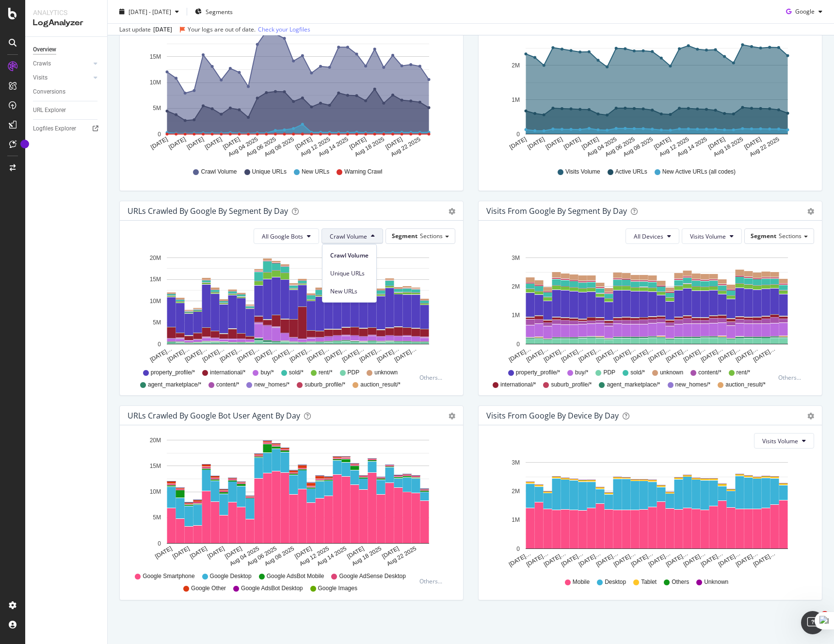 The height and width of the screenshot is (644, 834). I want to click on span: Tablet, so click(649, 582).